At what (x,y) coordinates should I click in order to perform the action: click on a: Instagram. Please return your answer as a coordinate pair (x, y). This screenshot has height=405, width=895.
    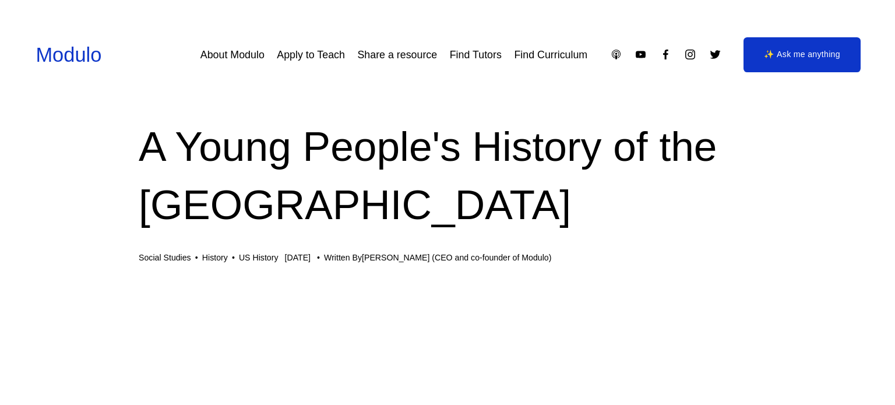
    Looking at the image, I should click on (690, 54).